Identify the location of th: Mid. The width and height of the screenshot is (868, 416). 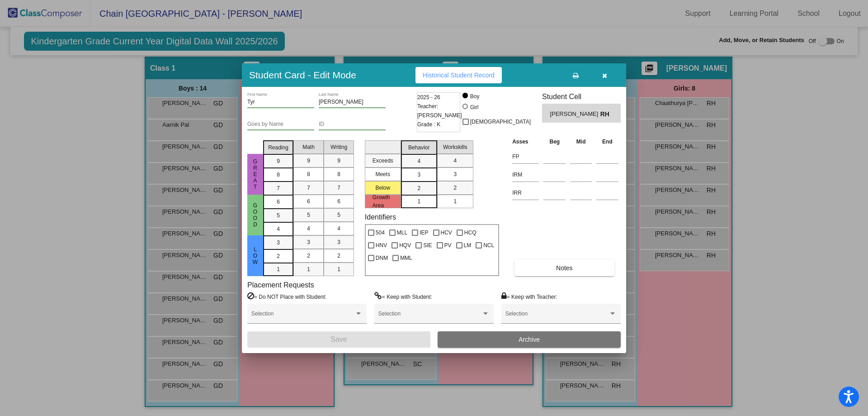
(582, 141).